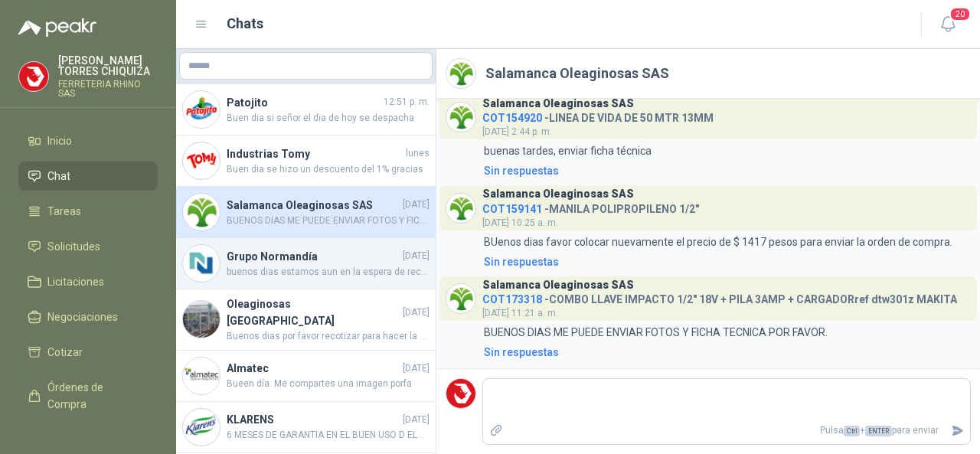 This screenshot has width=980, height=454. I want to click on h2: Salamanca Oleaginosas SAS, so click(577, 74).